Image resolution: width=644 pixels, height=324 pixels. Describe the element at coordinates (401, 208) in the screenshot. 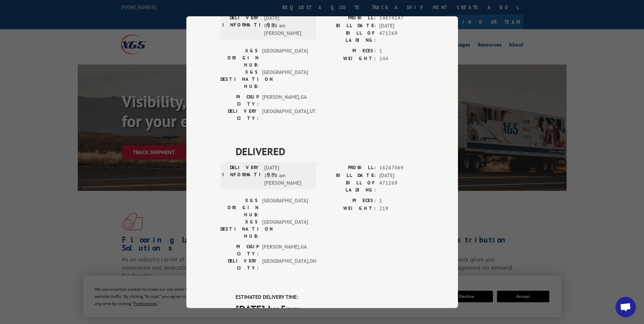

I see `span: 219` at that location.